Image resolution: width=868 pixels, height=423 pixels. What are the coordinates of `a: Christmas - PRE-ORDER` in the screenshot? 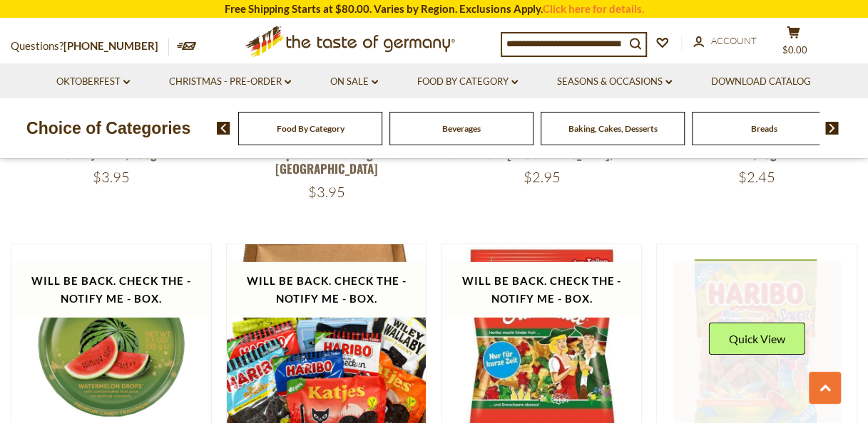 It's located at (229, 82).